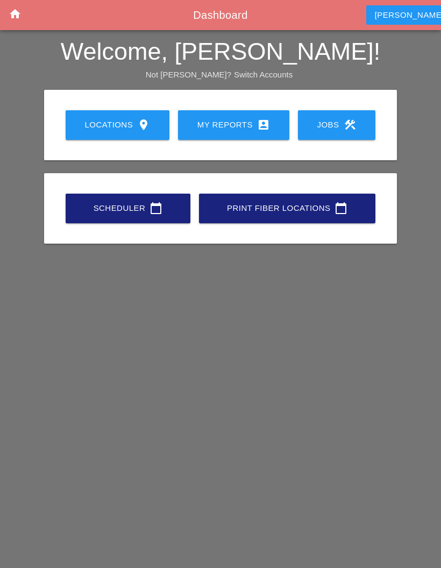  What do you see at coordinates (263, 74) in the screenshot?
I see `a: Switch Accounts` at bounding box center [263, 74].